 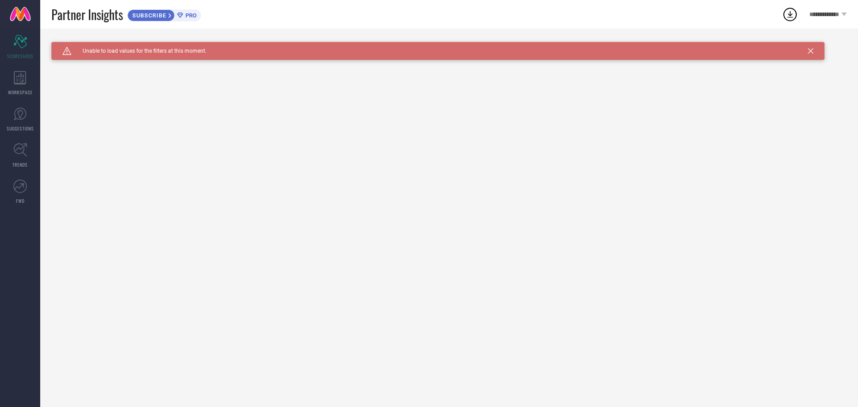 I want to click on span: SUBSCRIBE, so click(x=148, y=15).